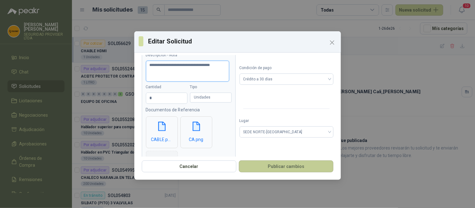 Image resolution: width=475 pixels, height=208 pixels. Describe the element at coordinates (286, 132) in the screenshot. I see `span: SEDE NORTE-CALI` at that location.